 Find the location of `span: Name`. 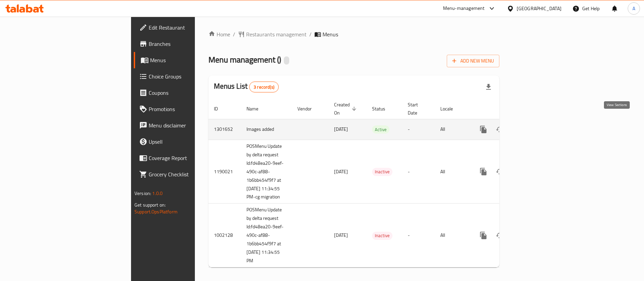

span: Name is located at coordinates (256, 109).